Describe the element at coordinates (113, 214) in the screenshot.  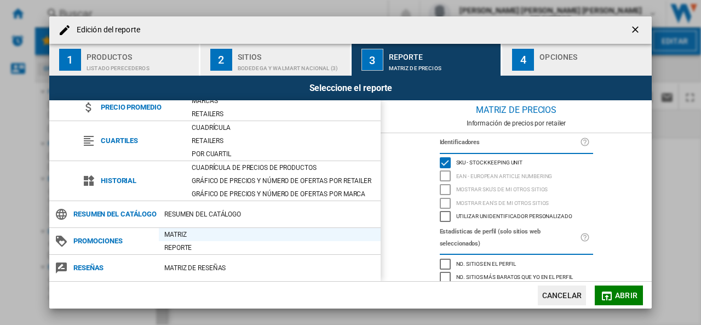
I see `span: Resumen del catálogo` at that location.